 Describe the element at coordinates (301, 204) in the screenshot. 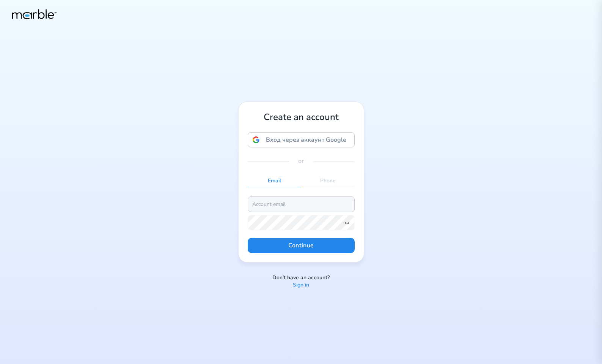

I see `input: Account email` at that location.